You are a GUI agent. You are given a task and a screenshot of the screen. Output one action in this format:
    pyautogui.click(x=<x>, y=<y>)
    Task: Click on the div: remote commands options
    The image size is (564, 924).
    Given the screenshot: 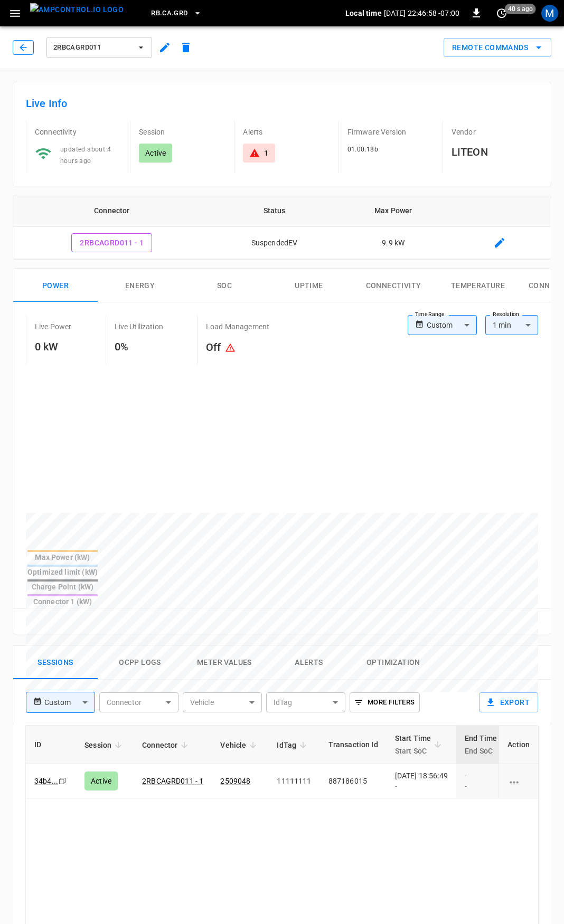 What is the action you would take?
    pyautogui.click(x=497, y=47)
    